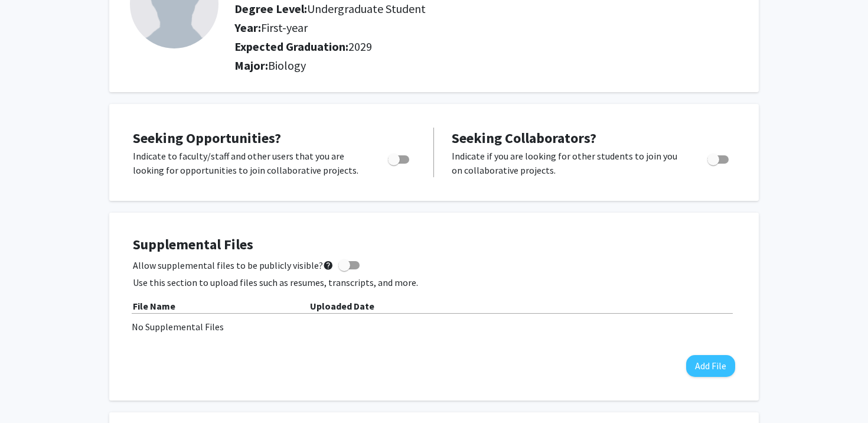 Image resolution: width=868 pixels, height=423 pixels. What do you see at coordinates (249, 163) in the screenshot?
I see `p: Indicate to faculty/staff and other users that you are looking for opportunities to join collabor...` at bounding box center [249, 163].